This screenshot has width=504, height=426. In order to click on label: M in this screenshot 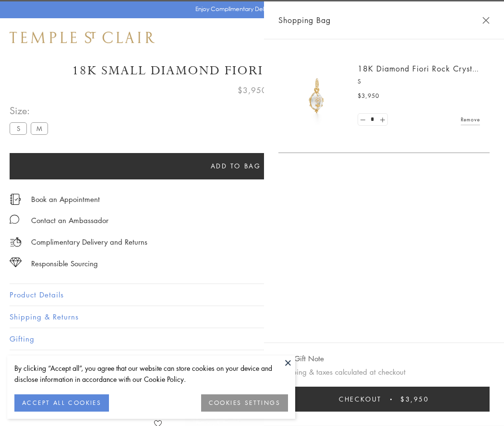, I will do `click(40, 128)`.